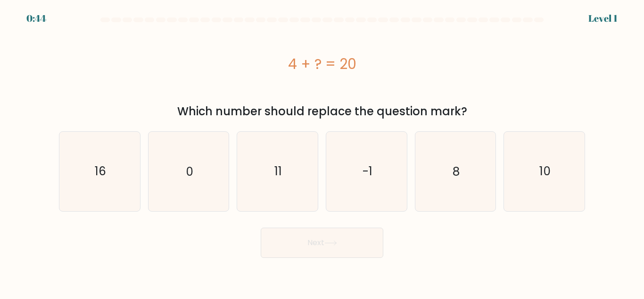  I want to click on text: 11, so click(278, 171).